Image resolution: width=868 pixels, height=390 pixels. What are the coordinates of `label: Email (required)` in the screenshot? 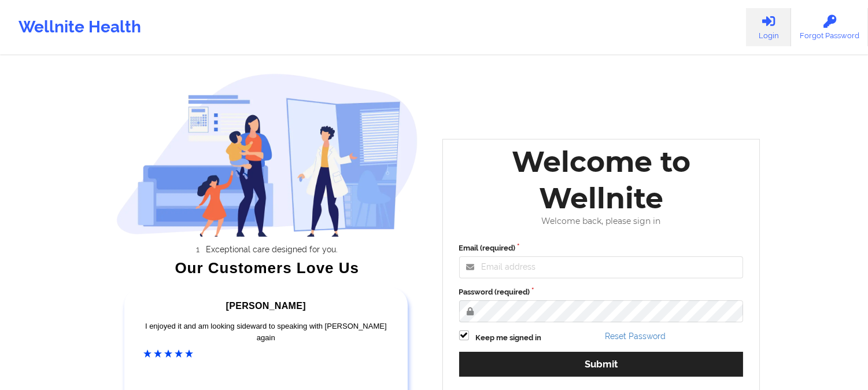 It's located at (601, 248).